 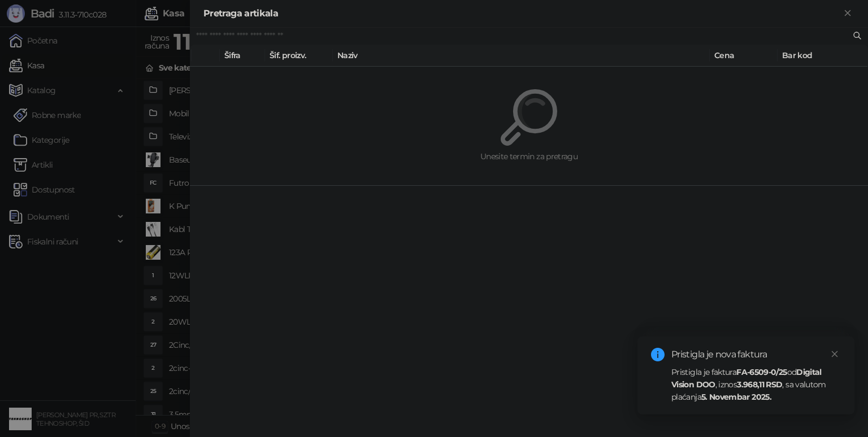 What do you see at coordinates (242, 56) in the screenshot?
I see `th: Šifra` at bounding box center [242, 56].